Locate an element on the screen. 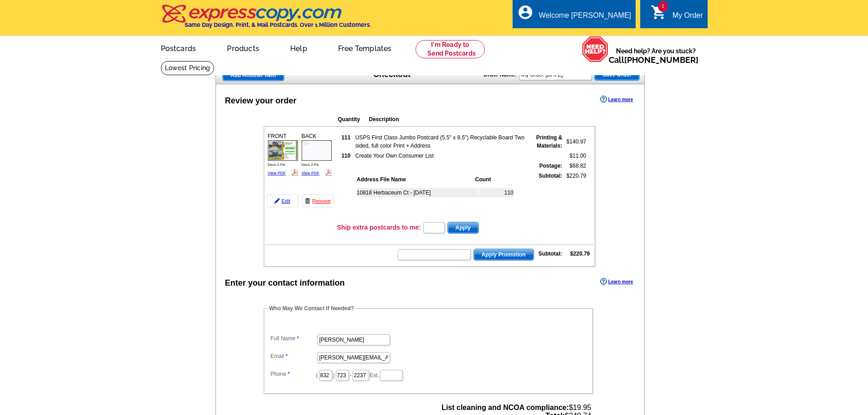 The height and width of the screenshot is (415, 868). h3: Ship extra postcards to me: is located at coordinates (379, 228).